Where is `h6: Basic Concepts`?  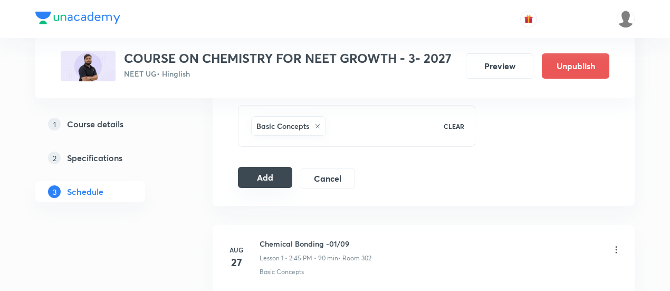 h6: Basic Concepts is located at coordinates (283, 126).